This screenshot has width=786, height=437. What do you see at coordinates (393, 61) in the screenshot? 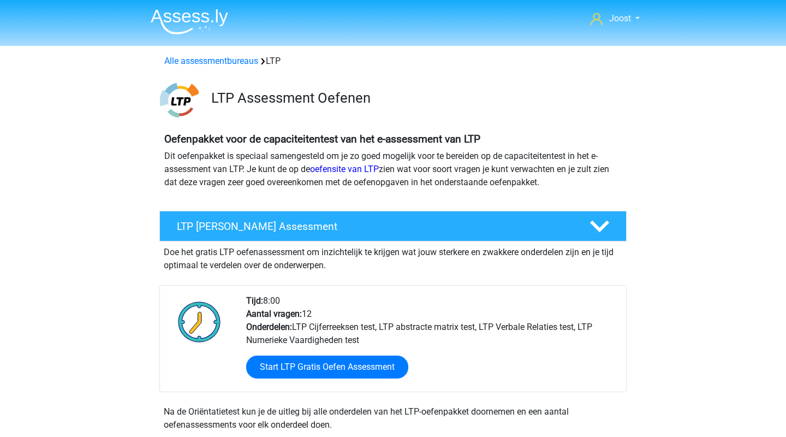
I see `div: LTP` at bounding box center [393, 61].